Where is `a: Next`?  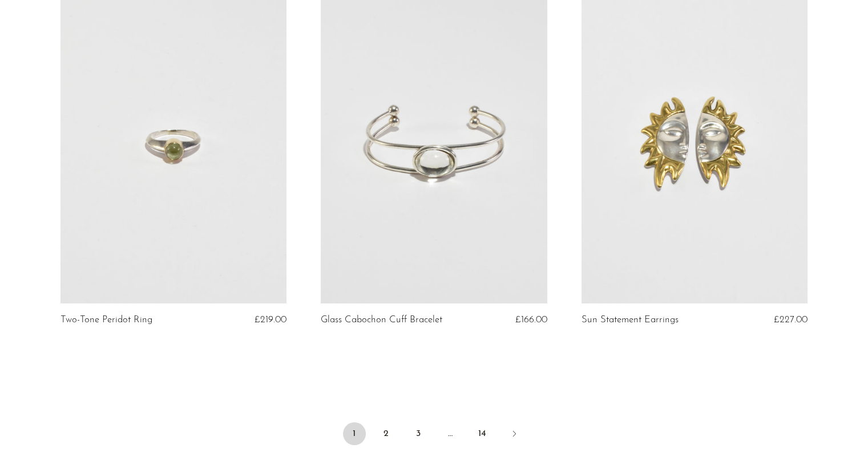 a: Next is located at coordinates (515, 435).